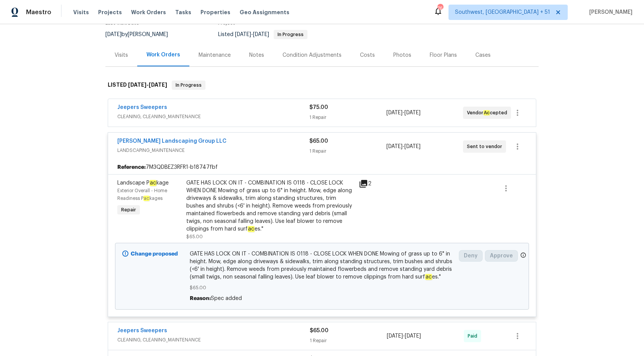  Describe the element at coordinates (128, 210) in the screenshot. I see `span: Repair` at that location.